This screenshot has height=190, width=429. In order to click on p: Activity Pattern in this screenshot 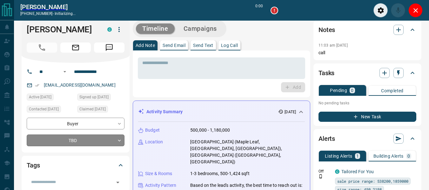, I will do `click(161, 185)`.